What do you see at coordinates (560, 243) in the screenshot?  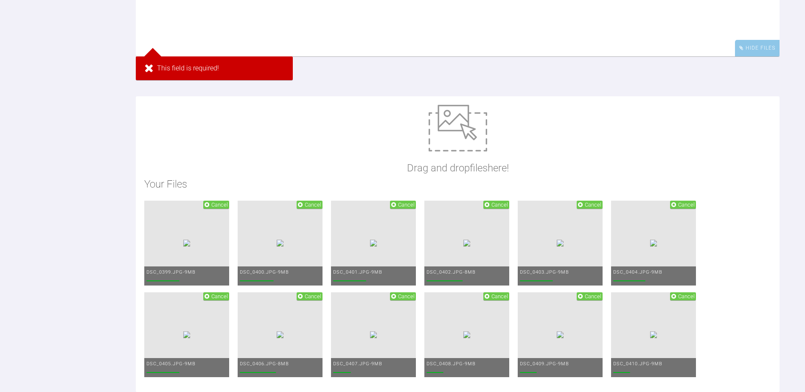 I see `img: 3dec1502-ec66-48c1-9637-5b46cf9f390e` at bounding box center [560, 243].